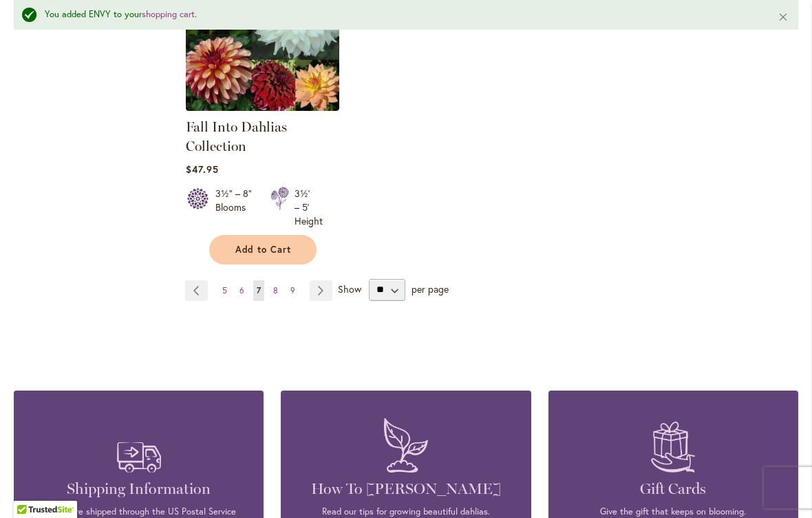  I want to click on a: shopping cart, so click(168, 14).